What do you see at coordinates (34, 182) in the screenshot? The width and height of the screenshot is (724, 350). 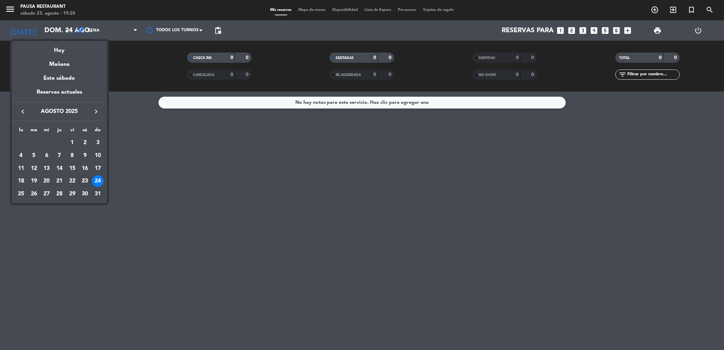 I see `td: 19 de agosto de 2025` at bounding box center [34, 182].